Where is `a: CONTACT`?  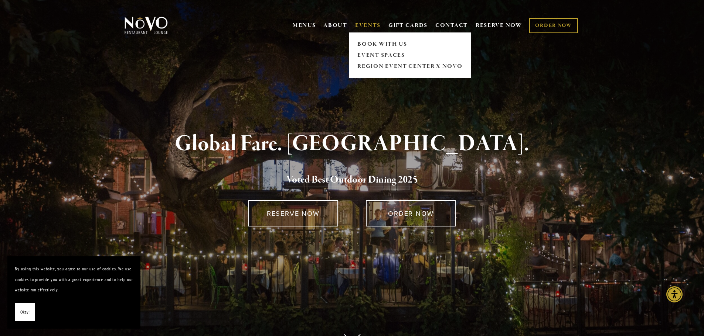 a: CONTACT is located at coordinates (451, 25).